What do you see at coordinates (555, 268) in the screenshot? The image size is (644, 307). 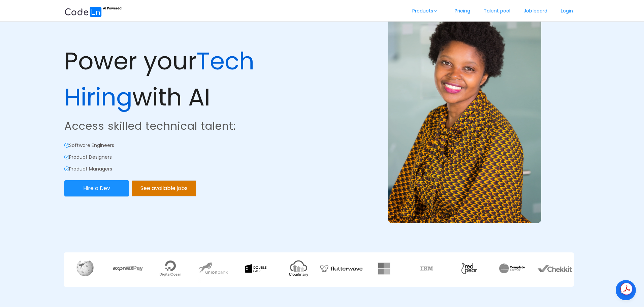 I see `img: chekkit.0bccf985.webp` at bounding box center [555, 268].